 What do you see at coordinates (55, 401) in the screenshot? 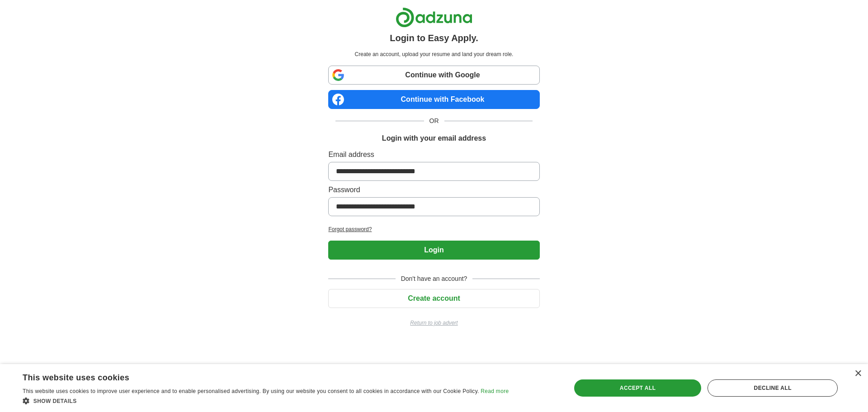
I see `span: Show details` at bounding box center [55, 401].